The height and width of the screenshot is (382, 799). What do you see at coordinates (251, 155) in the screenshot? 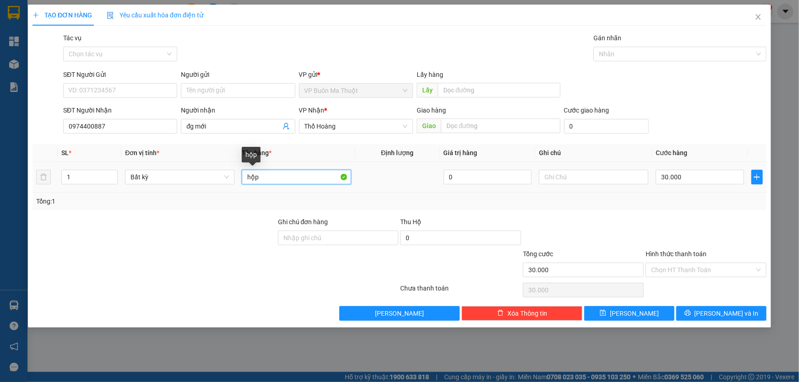
I see `div: hộp` at bounding box center [251, 155].